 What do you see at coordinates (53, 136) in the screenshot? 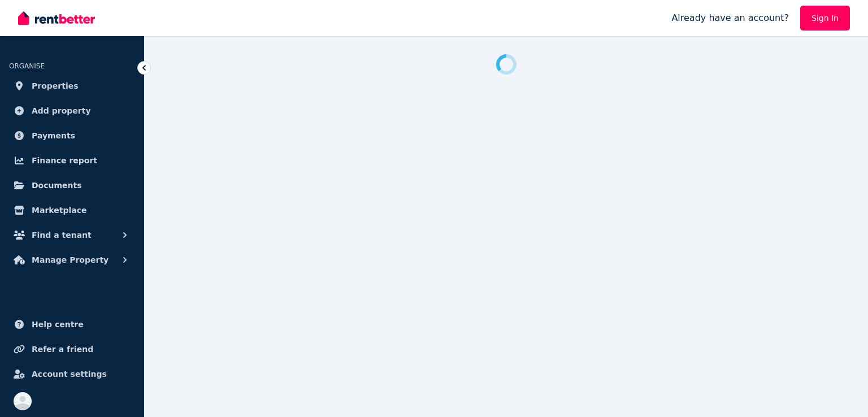
I see `span: Payments` at bounding box center [53, 136].